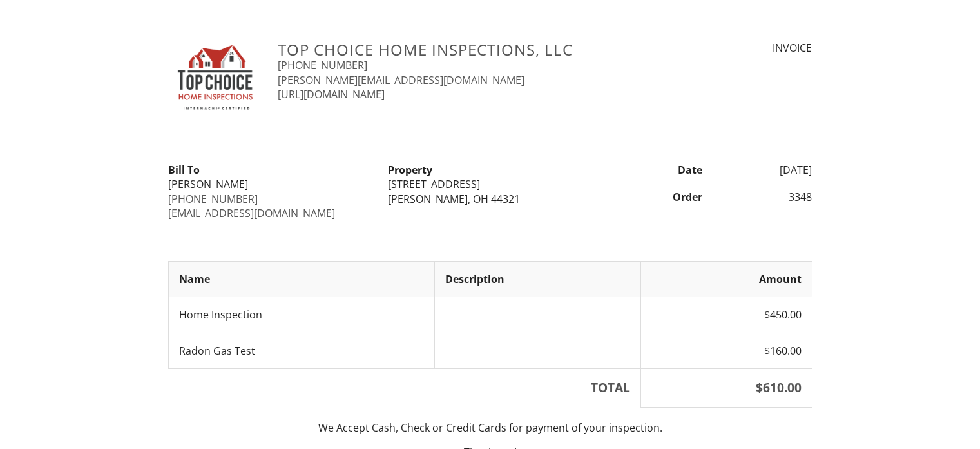  I want to click on td: Home Inspection, so click(301, 314).